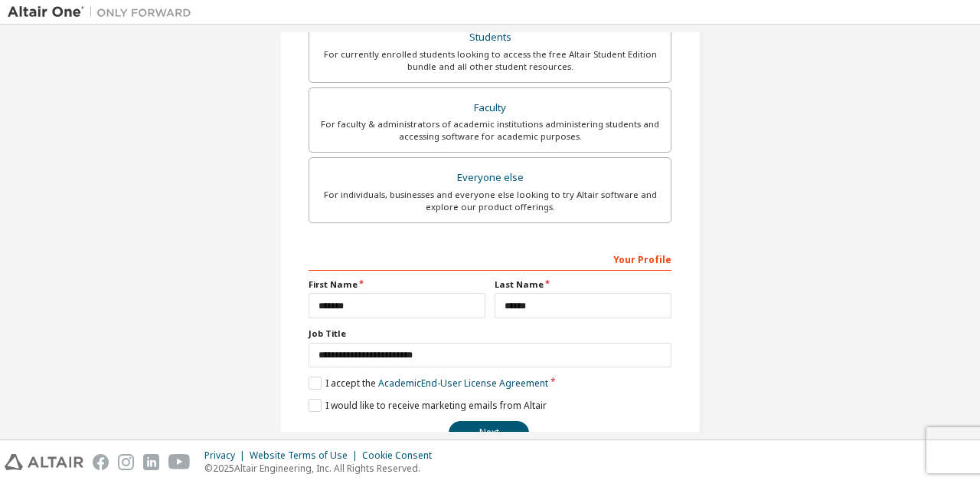  What do you see at coordinates (402, 456) in the screenshot?
I see `div: Cookie Consent` at bounding box center [402, 456].